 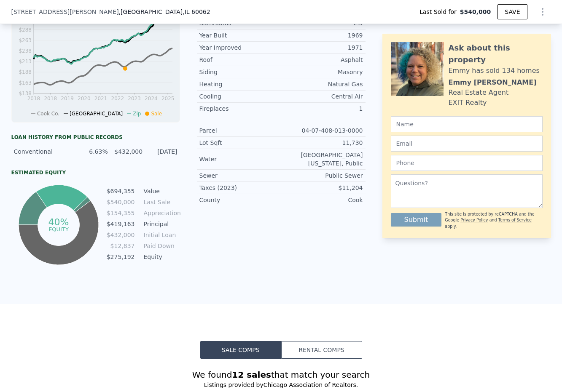 What do you see at coordinates (25, 72) in the screenshot?
I see `tspan: $188` at bounding box center [25, 72].